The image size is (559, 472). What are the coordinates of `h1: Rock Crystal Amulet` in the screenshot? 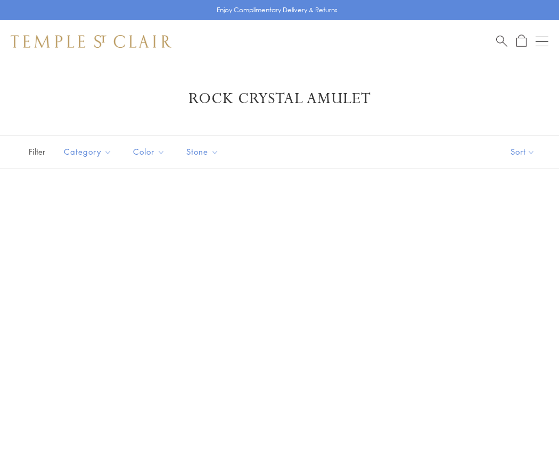 It's located at (279, 99).